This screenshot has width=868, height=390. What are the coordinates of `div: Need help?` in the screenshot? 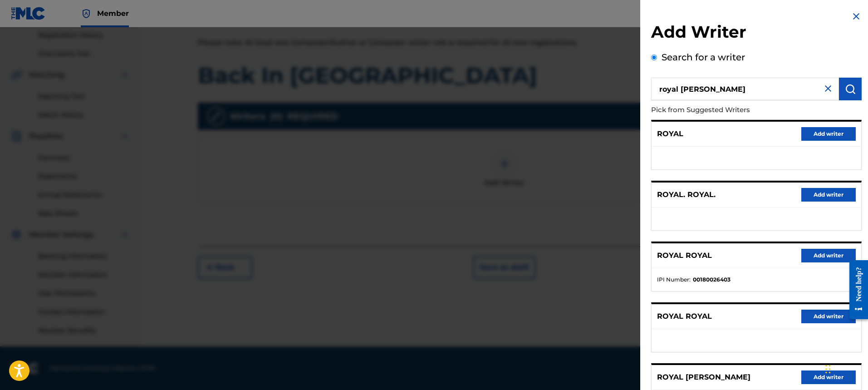 It's located at (16, 31).